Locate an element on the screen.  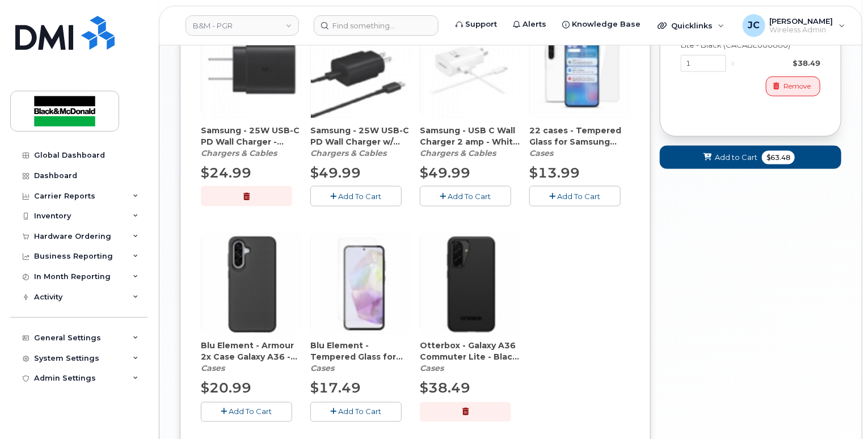
img: accessory36354.JPG is located at coordinates (470, 68).